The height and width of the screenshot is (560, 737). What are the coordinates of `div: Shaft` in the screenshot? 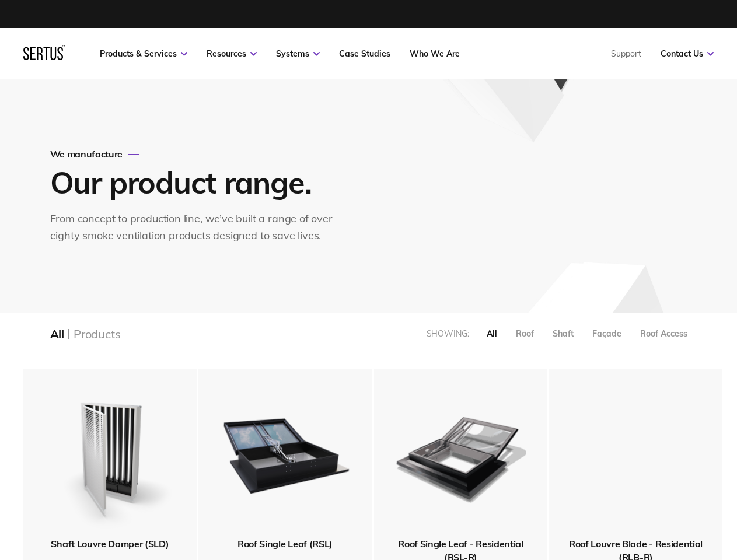 It's located at (563, 333).